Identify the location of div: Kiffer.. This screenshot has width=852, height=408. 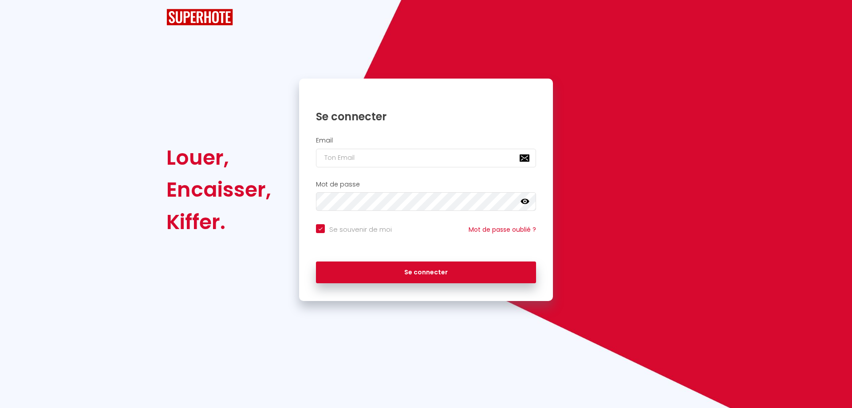
(219, 222).